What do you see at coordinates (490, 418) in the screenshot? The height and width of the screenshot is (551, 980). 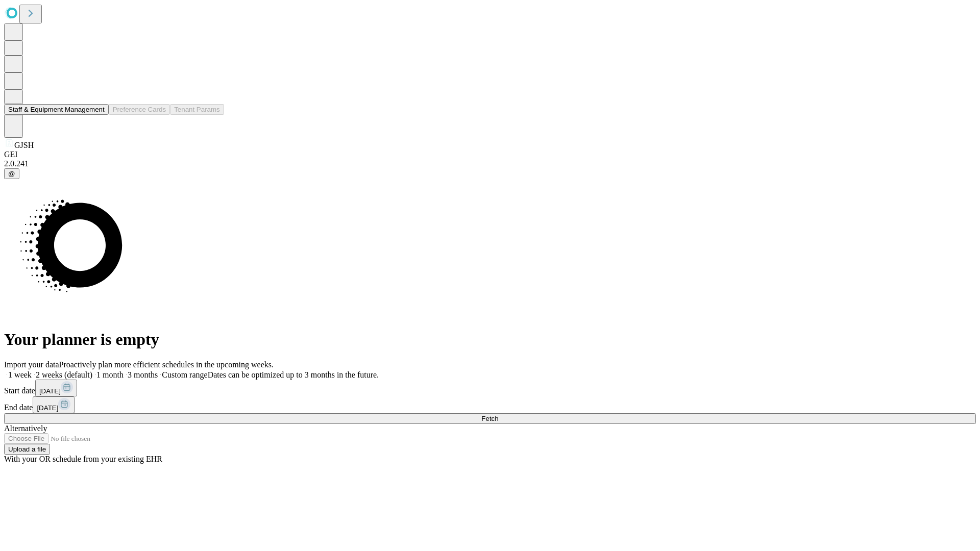 I see `span: Fetch` at bounding box center [490, 418].